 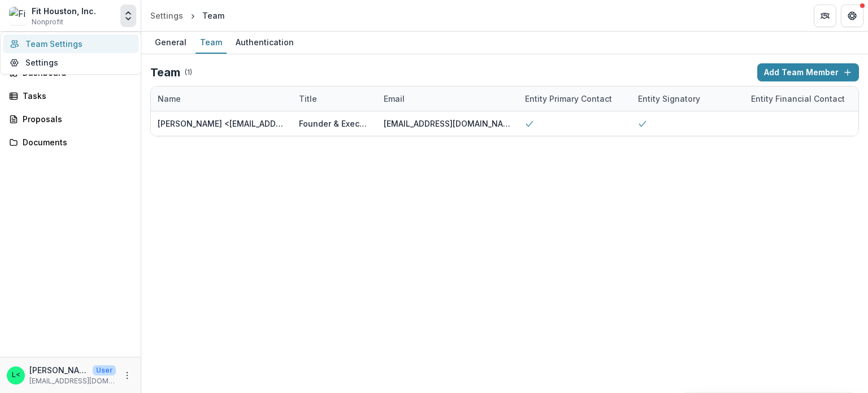 What do you see at coordinates (852, 16) in the screenshot?
I see `button: Get Help` at bounding box center [852, 16].